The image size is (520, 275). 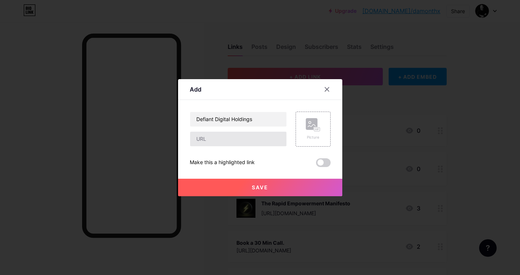 What do you see at coordinates (260, 188) in the screenshot?
I see `button: Save` at bounding box center [260, 188].